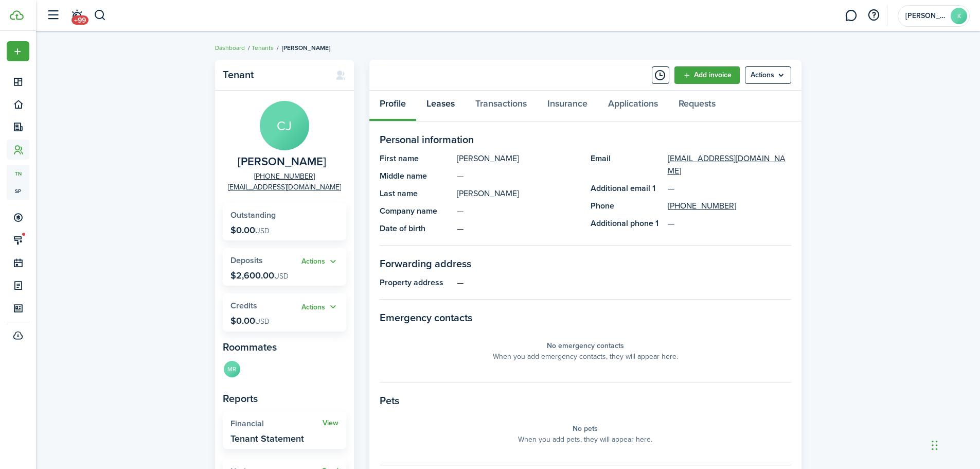 The image size is (980, 469). What do you see at coordinates (851, 15) in the screenshot?
I see `a: Messaging` at bounding box center [851, 15].